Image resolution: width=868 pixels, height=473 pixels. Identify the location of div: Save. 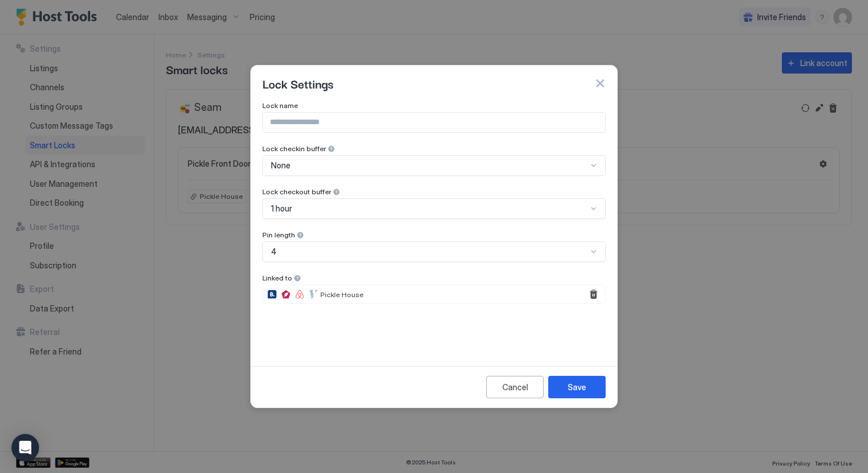
(577, 386).